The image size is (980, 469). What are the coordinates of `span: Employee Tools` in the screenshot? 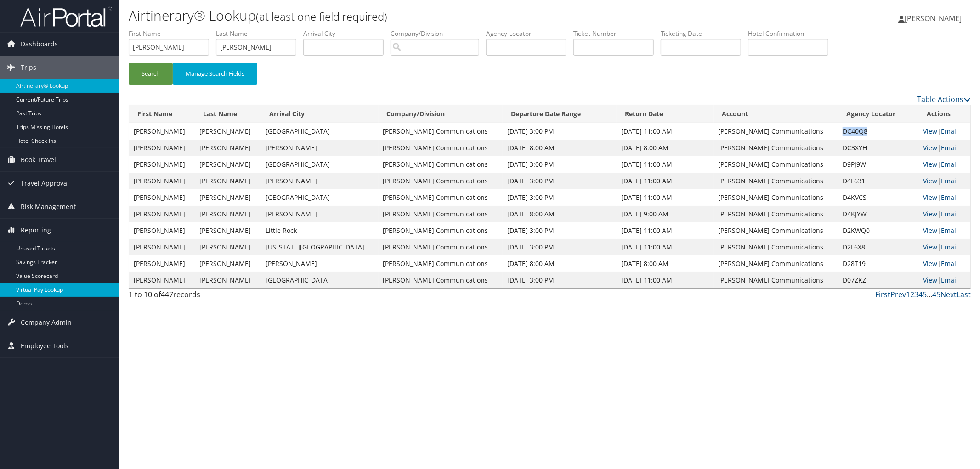 It's located at (44, 346).